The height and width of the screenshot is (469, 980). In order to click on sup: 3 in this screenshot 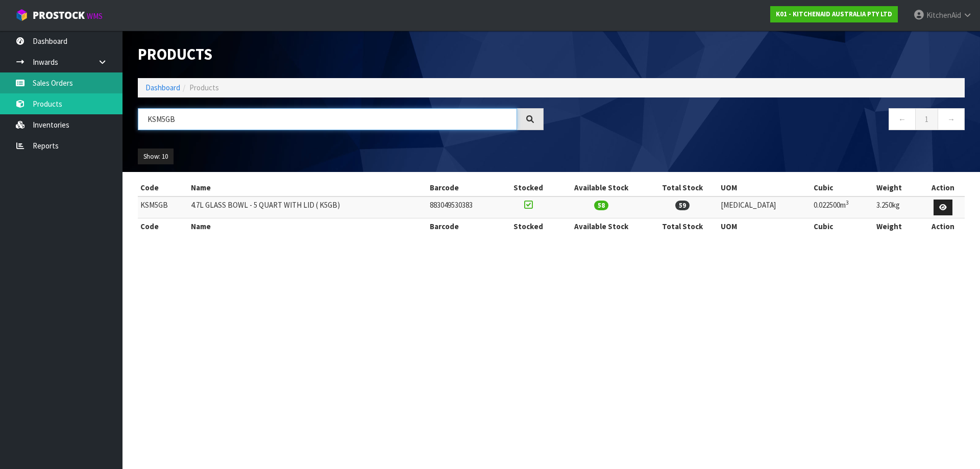, I will do `click(848, 203)`.